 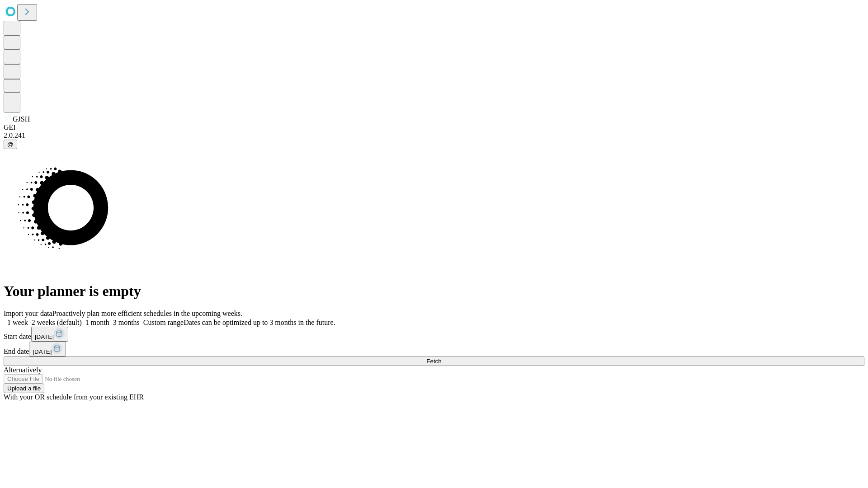 I want to click on span: With your OR schedule from your existing EHR, so click(x=73, y=396).